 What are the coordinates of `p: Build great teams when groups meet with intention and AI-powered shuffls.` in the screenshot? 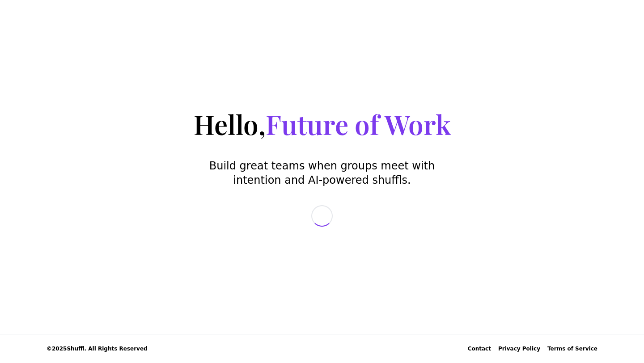 It's located at (322, 173).